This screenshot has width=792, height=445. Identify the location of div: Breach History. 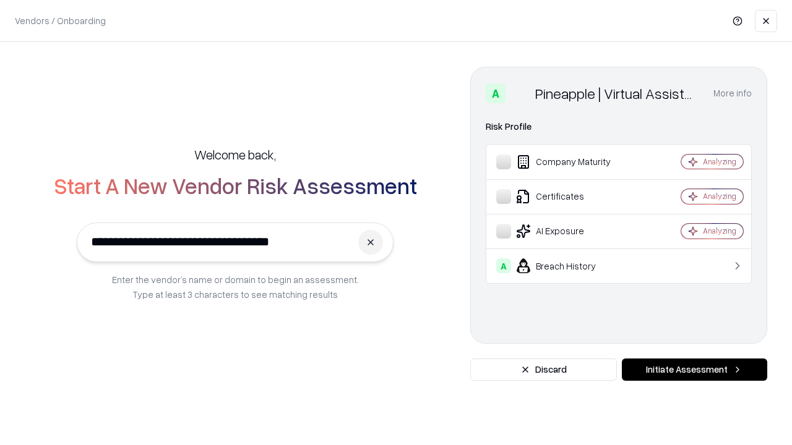
(570, 266).